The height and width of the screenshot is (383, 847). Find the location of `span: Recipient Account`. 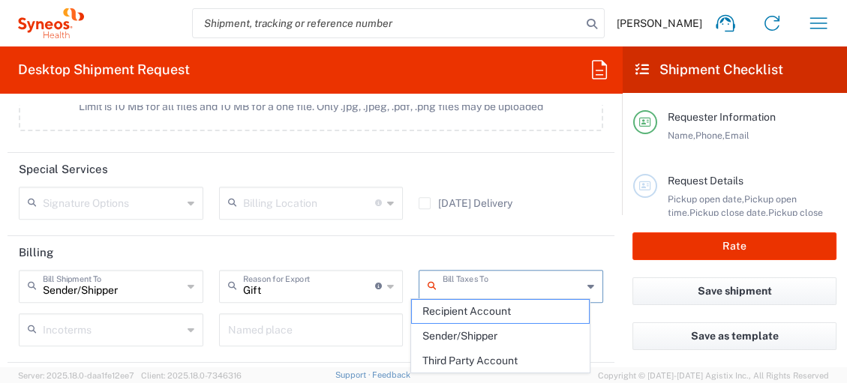

span: Recipient Account is located at coordinates (500, 311).